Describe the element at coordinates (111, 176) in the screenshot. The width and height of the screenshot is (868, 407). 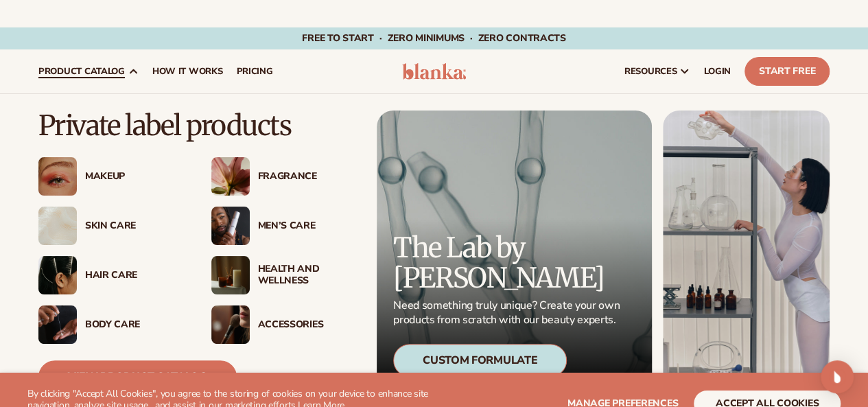
I see `a: Female with glitter eye makeup. Makeup` at that location.